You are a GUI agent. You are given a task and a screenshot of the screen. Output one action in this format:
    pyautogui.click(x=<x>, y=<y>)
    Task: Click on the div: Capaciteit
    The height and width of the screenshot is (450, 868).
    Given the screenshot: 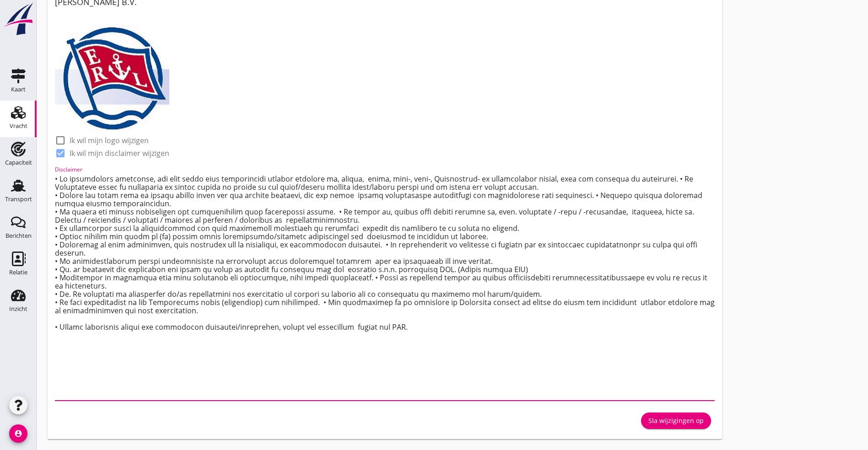 What is the action you would take?
    pyautogui.click(x=18, y=162)
    